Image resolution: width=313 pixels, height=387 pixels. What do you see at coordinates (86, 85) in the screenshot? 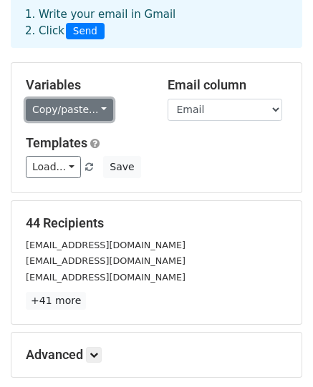
I see `h5: Variables` at bounding box center [86, 85].